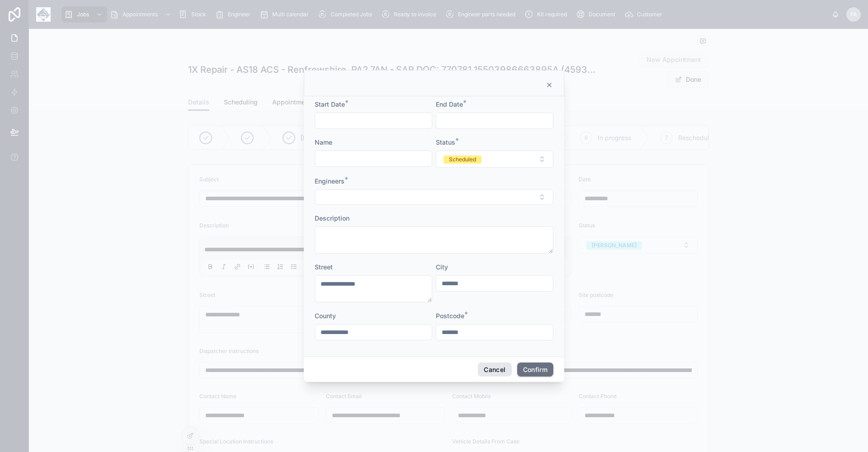  Describe the element at coordinates (323, 142) in the screenshot. I see `span: Name` at that location.